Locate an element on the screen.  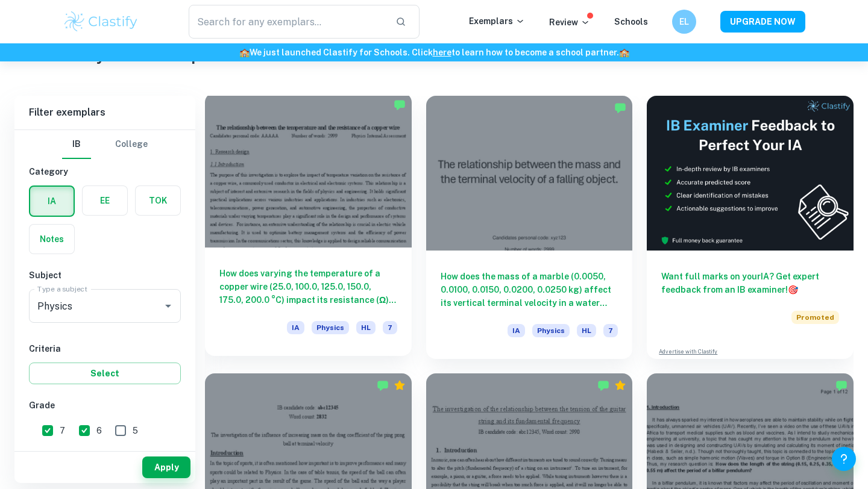
div: Filter type choice is located at coordinates (105, 145).